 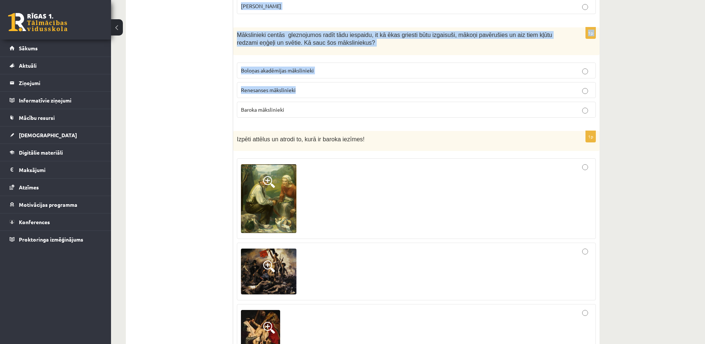 What do you see at coordinates (34, 222) in the screenshot?
I see `span: Konferences` at bounding box center [34, 222].